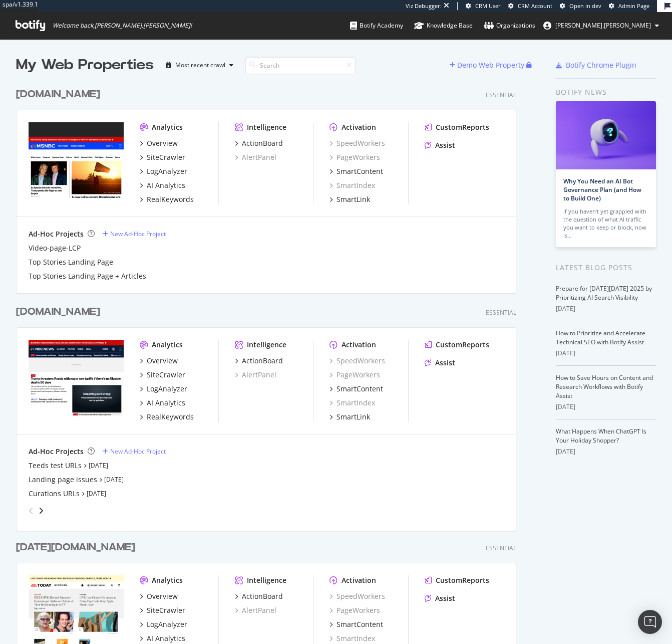  What do you see at coordinates (606, 92) in the screenshot?
I see `div: Botify news` at bounding box center [606, 92].